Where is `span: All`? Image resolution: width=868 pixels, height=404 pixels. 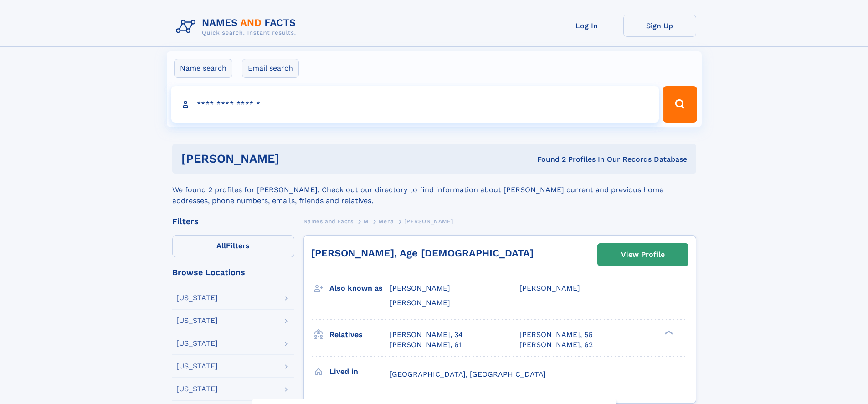
span: All is located at coordinates (220, 246).